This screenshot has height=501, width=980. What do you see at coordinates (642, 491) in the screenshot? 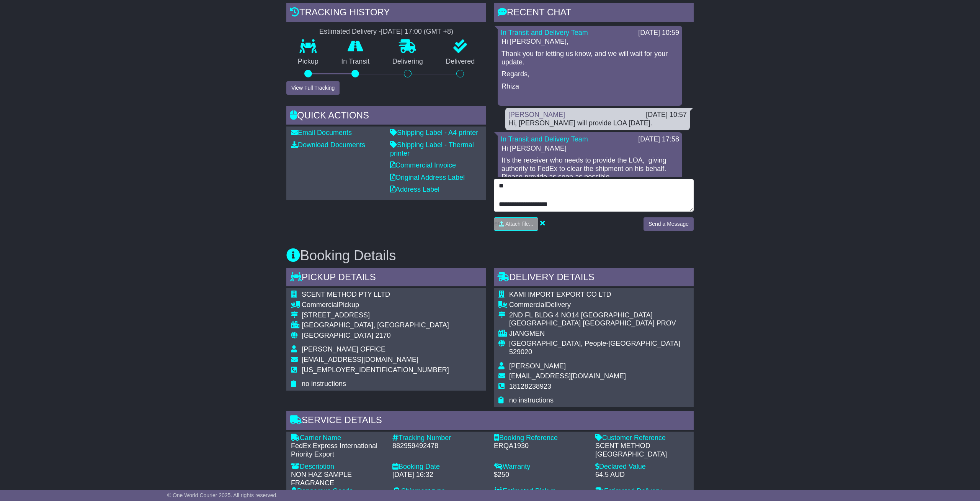
I see `div: Estimated Delivery` at bounding box center [642, 491].